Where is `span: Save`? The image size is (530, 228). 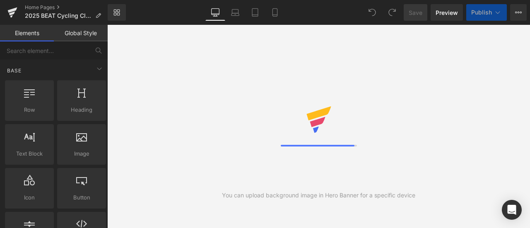 span: Save is located at coordinates (415, 12).